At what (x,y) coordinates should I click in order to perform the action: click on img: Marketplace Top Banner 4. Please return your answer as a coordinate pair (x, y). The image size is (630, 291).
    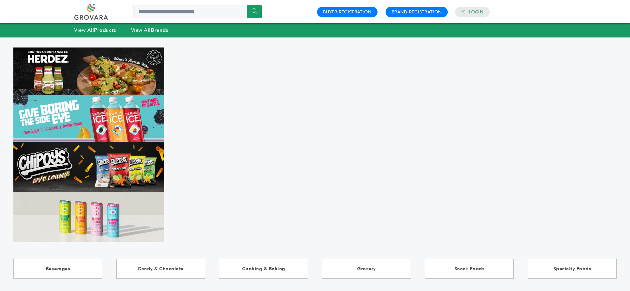
    Looking at the image, I should click on (89, 217).